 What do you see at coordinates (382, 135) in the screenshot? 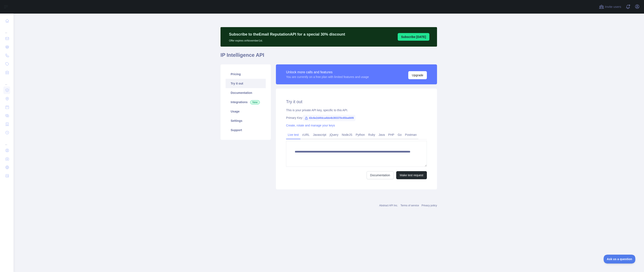
I see `a: Java` at bounding box center [382, 135].